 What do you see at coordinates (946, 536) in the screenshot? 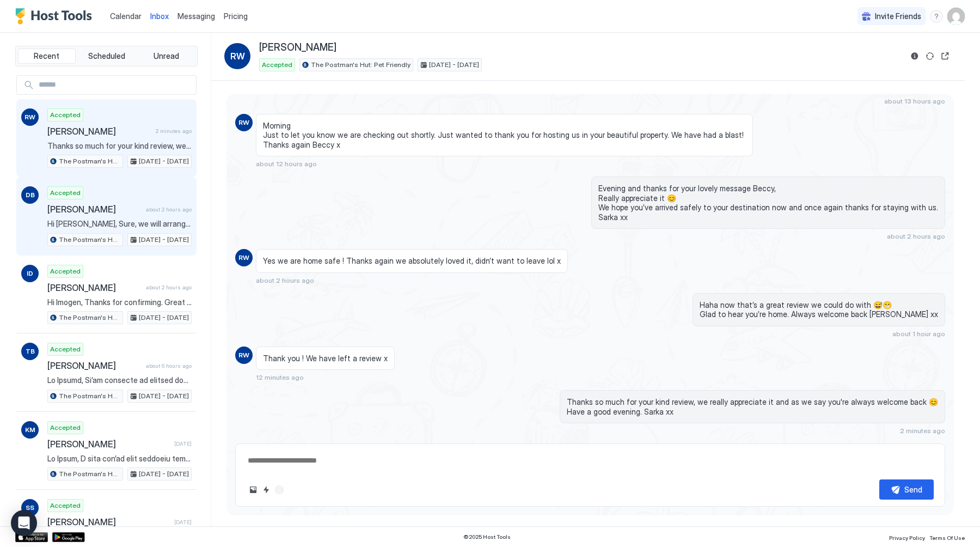
I see `a: Terms Of Use` at bounding box center [946, 536].